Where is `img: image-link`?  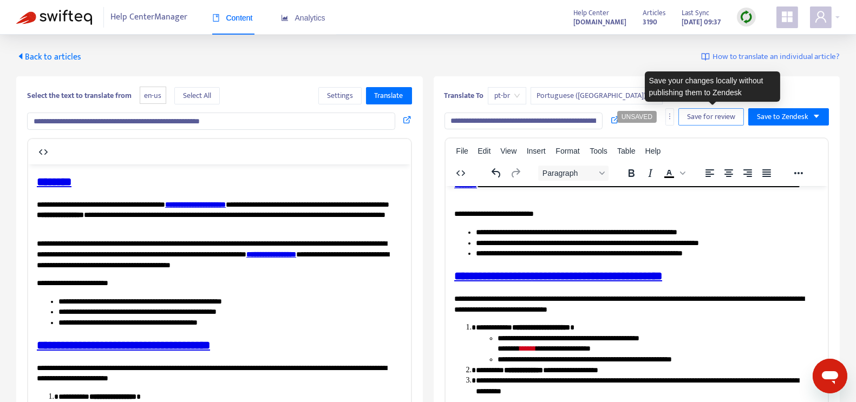
img: image-link is located at coordinates (706, 57).